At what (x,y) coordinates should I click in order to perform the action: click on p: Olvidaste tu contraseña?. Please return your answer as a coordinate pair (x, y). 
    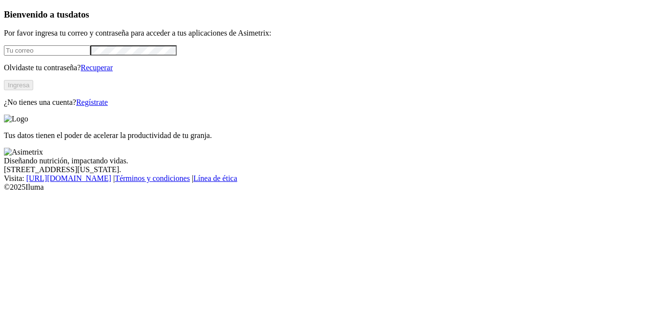
    Looking at the image, I should click on (331, 68).